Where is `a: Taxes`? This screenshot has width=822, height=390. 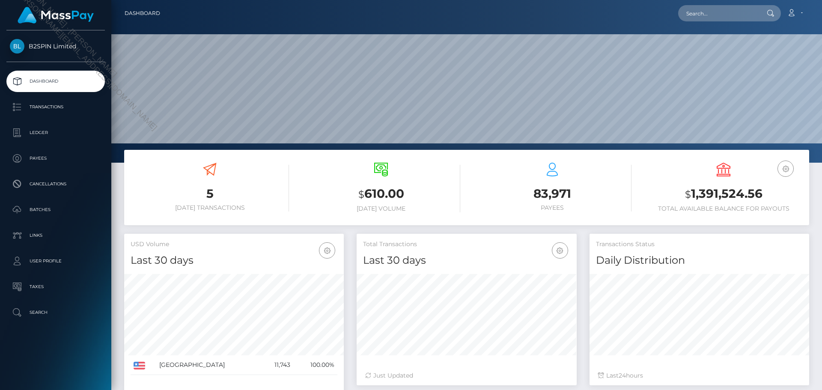 a: Taxes is located at coordinates (56, 287).